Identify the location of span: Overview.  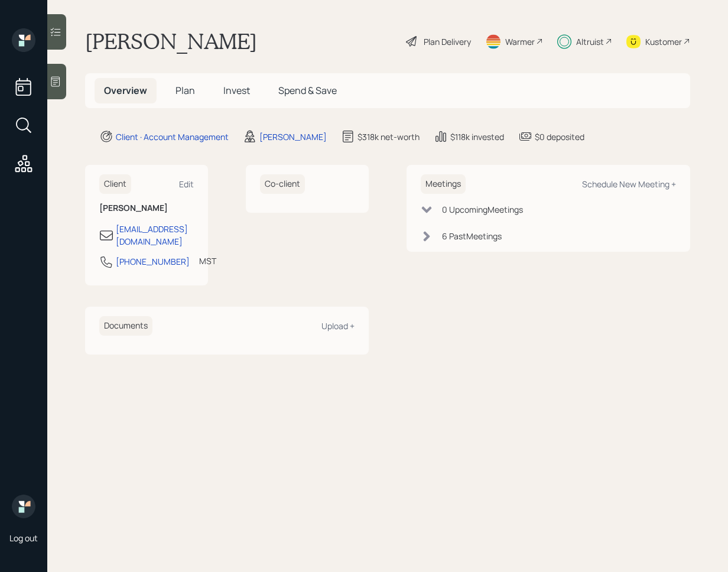
(125, 91).